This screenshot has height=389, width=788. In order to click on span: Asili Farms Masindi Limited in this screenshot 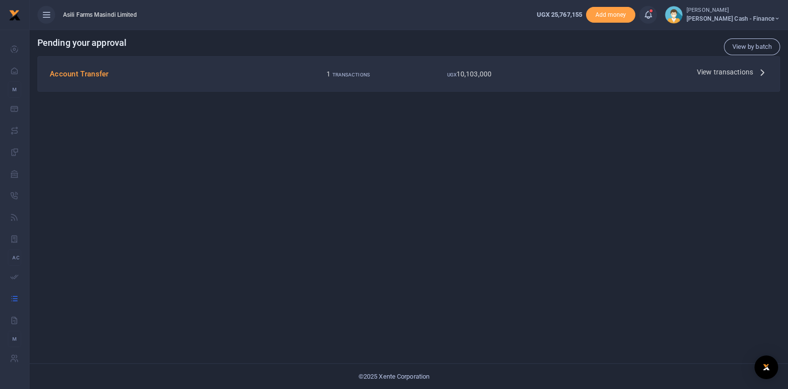, I will do `click(100, 15)`.